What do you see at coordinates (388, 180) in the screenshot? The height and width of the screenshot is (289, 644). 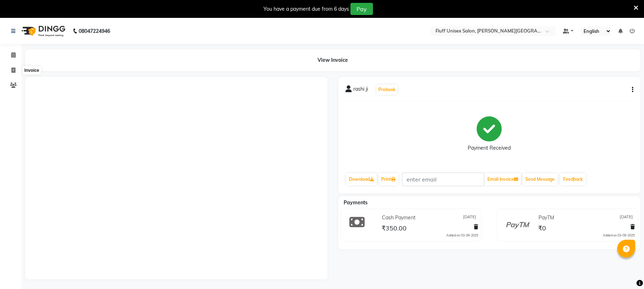 I see `a: Print` at bounding box center [388, 180].